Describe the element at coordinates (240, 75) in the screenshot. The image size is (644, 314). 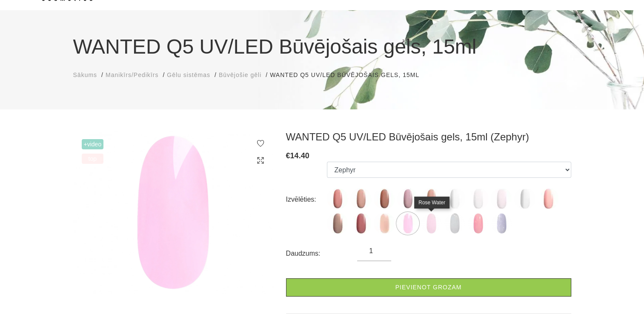
I see `span: Būvējošie gēli` at that location.